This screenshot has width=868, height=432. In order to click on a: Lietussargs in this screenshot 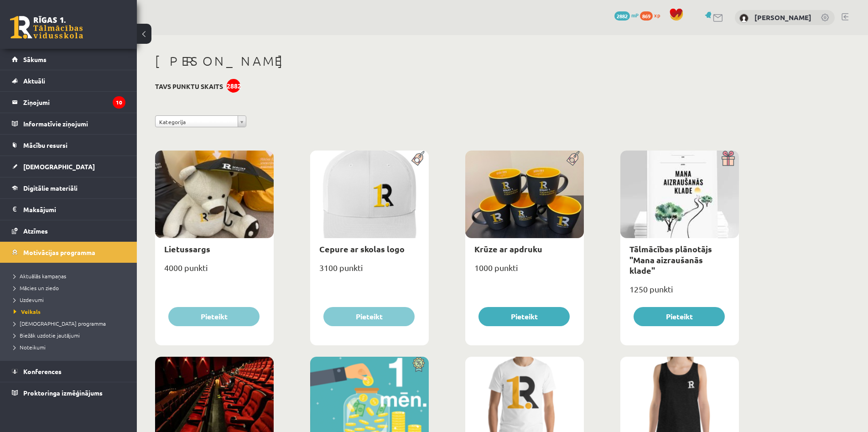, I will do `click(187, 249)`.